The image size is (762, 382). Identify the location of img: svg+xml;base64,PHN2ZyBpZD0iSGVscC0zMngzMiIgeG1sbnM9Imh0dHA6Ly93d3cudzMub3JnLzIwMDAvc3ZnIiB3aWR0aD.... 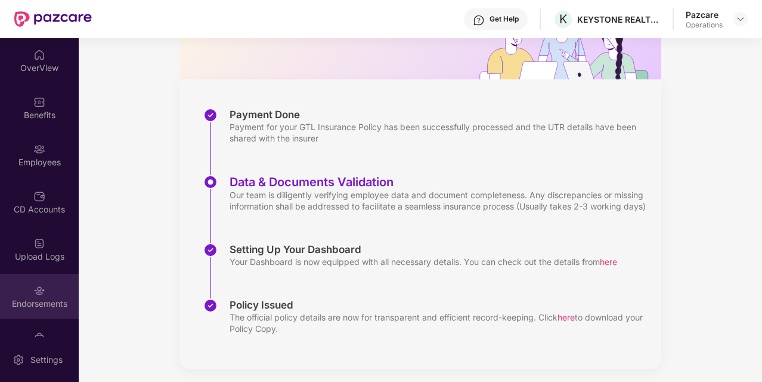
(479, 20).